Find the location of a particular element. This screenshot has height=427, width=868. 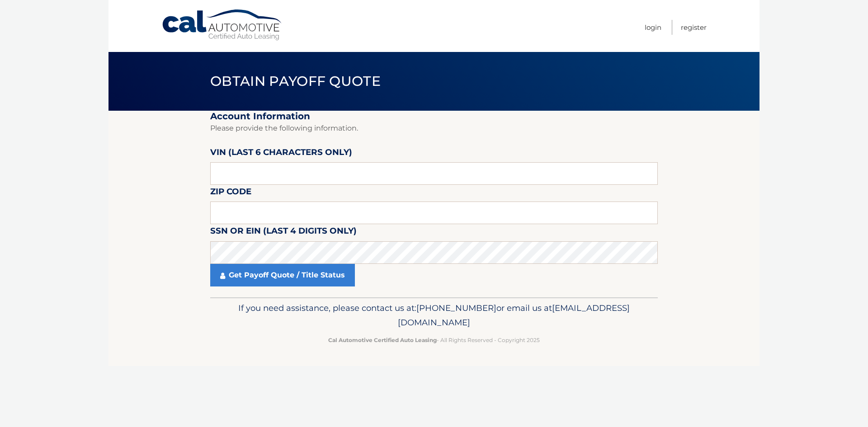

h2: Account Information is located at coordinates (434, 116).